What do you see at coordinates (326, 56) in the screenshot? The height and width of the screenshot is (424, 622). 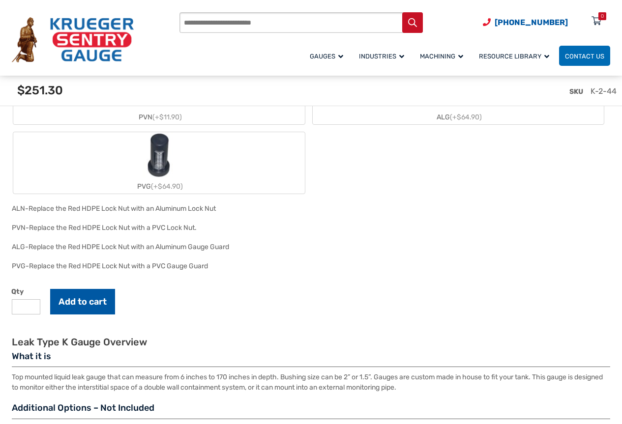 I see `span: Gauges` at bounding box center [326, 56].